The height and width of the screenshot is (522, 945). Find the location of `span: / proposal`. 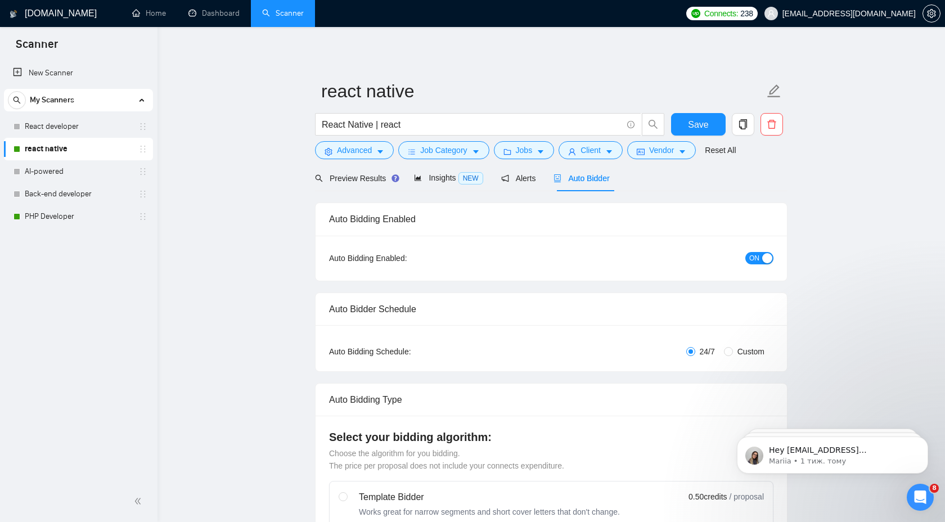

span: / proposal is located at coordinates (747, 497).